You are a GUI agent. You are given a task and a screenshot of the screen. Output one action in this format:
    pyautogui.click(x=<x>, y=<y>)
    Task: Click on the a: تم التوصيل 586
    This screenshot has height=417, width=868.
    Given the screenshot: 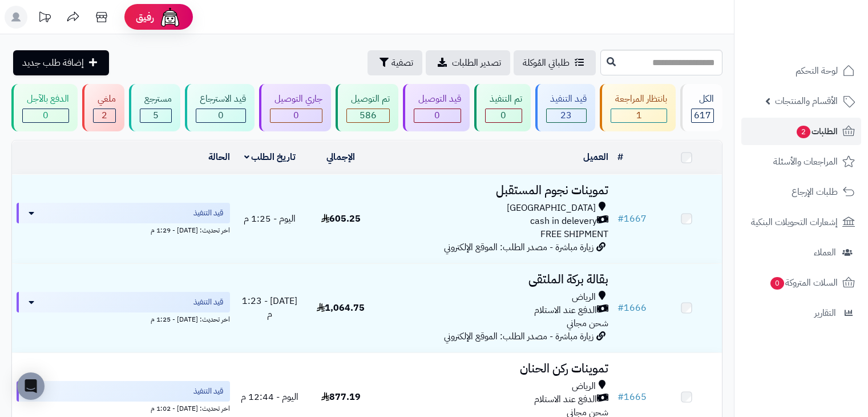 What is the action you would take?
    pyautogui.click(x=367, y=107)
    